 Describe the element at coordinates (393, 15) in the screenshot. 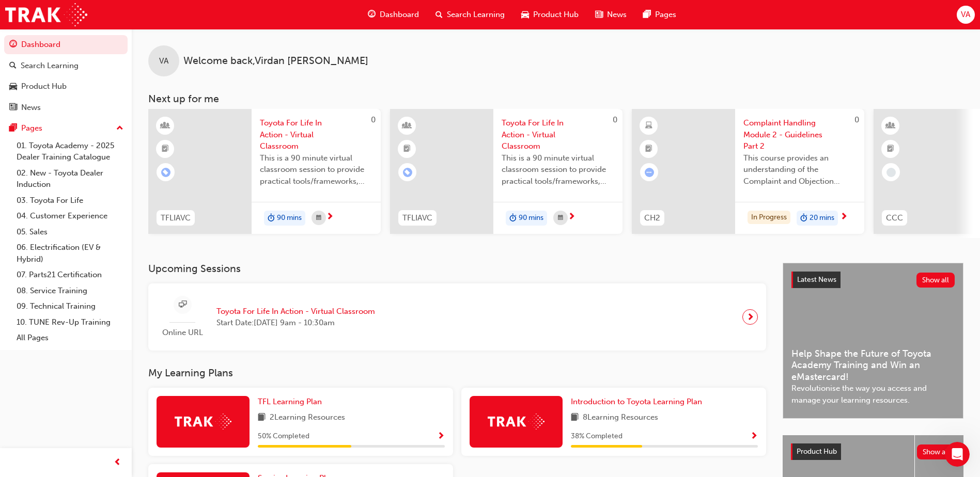

I see `a: guage-iconDashboard` at that location.